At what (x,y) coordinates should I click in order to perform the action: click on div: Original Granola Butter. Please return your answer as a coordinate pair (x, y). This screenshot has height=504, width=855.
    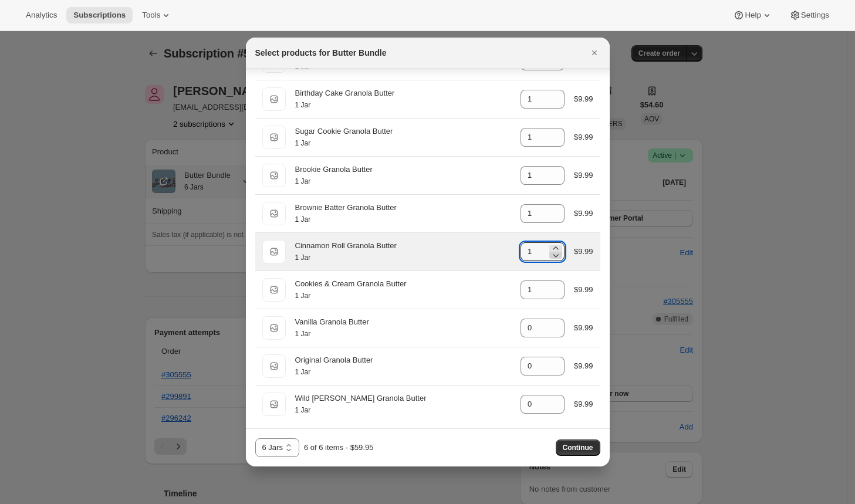
    Looking at the image, I should click on (403, 360).